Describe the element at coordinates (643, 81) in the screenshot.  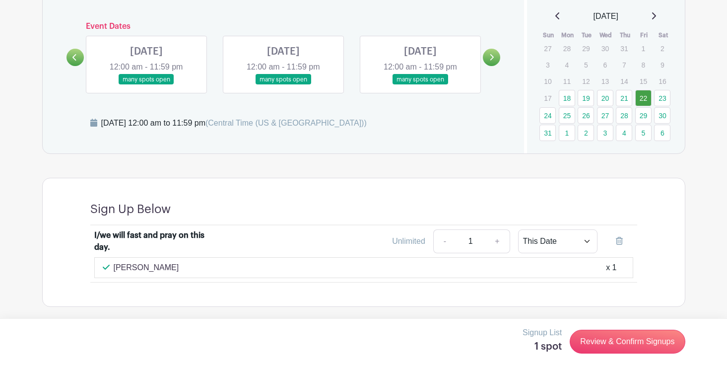
I see `p: 15` at that location.